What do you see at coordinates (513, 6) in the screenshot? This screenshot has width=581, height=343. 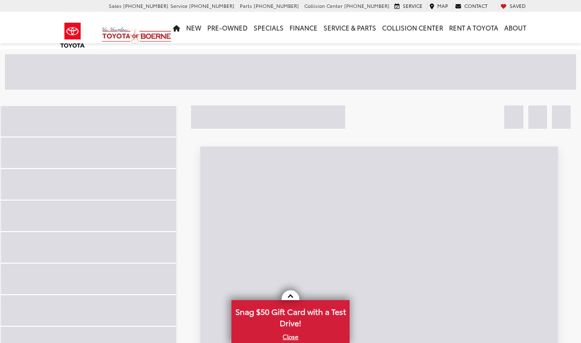 I see `a: My Saved Vehicles` at bounding box center [513, 6].